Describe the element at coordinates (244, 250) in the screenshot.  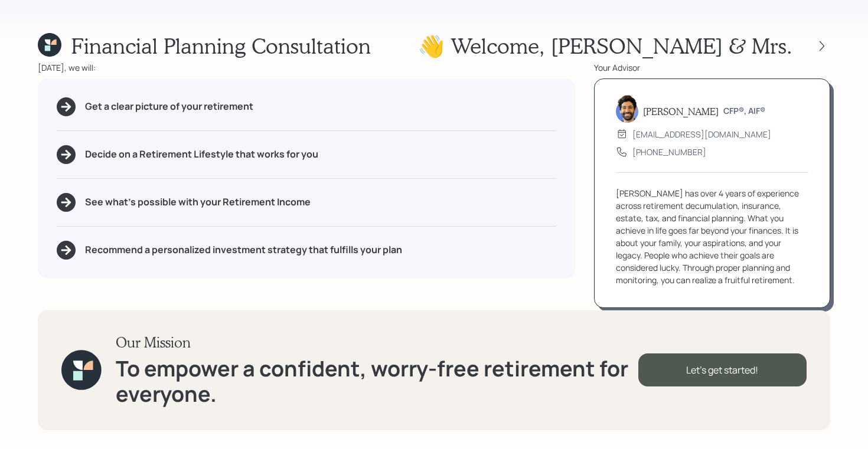
I see `h5: Recommend a personalized investment strategy that fulfills your plan` at that location.